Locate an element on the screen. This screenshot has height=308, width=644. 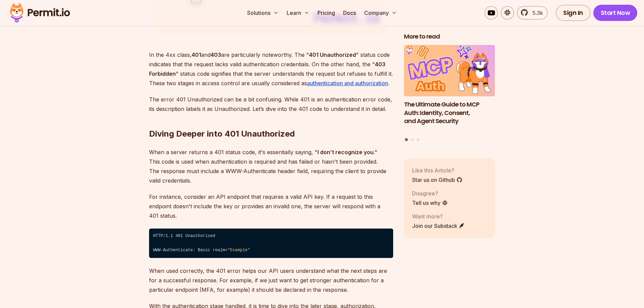
a: authentication and authorization is located at coordinates (347, 83).